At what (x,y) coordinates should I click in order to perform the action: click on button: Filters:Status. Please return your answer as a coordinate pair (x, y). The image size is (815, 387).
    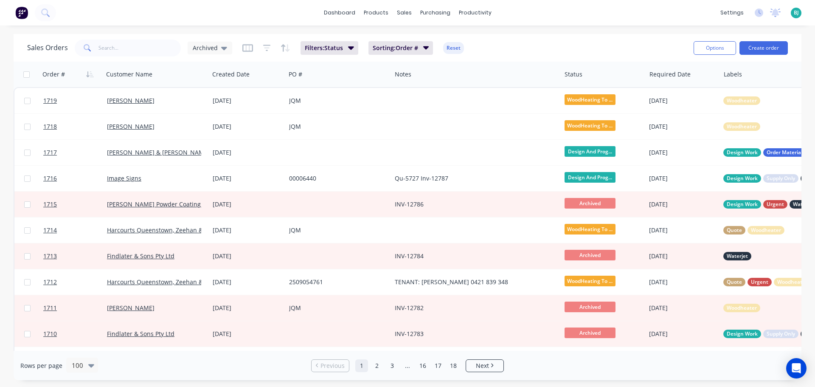
    Looking at the image, I should click on (329, 48).